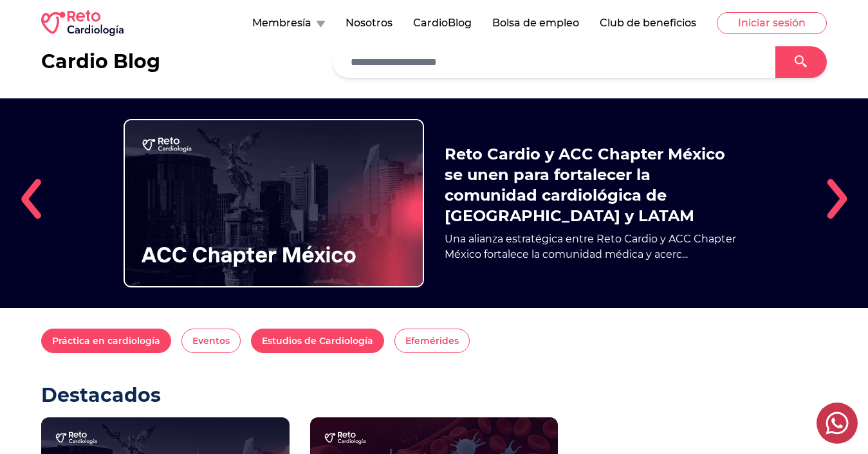 The height and width of the screenshot is (454, 868). I want to click on p: Una alianza estratégica entre Reto Cardio y ACC Chapter México fortalece la comunidad médica y ac..., so click(595, 247).